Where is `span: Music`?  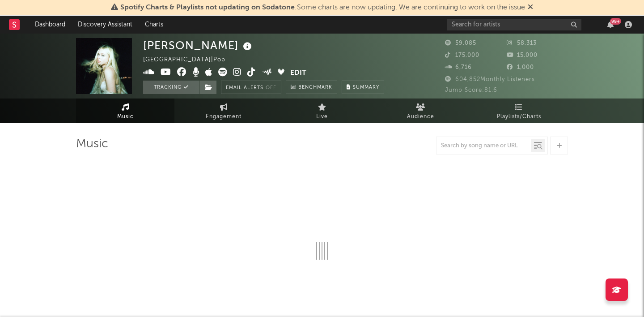
span: Music is located at coordinates (125, 117).